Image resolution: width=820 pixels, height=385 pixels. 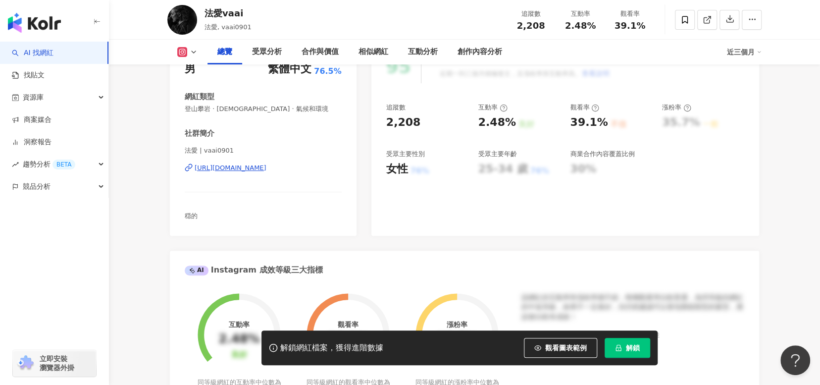 What do you see at coordinates (191, 215) in the screenshot?
I see `span: 穏的` at bounding box center [191, 215].